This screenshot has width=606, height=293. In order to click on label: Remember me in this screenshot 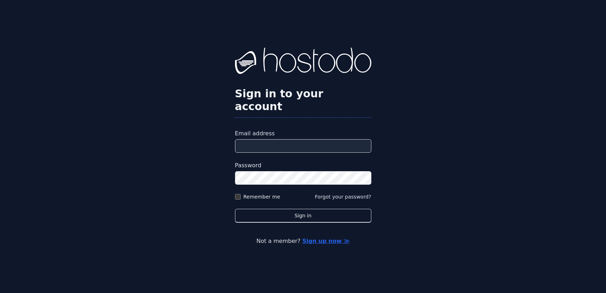, I will do `click(262, 197)`.